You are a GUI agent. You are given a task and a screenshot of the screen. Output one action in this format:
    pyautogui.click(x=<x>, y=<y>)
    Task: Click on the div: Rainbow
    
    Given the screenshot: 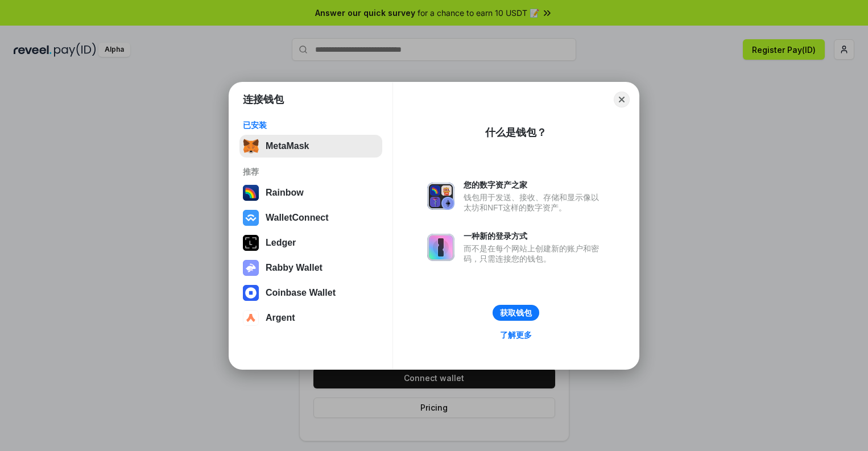 What is the action you would take?
    pyautogui.click(x=285, y=193)
    